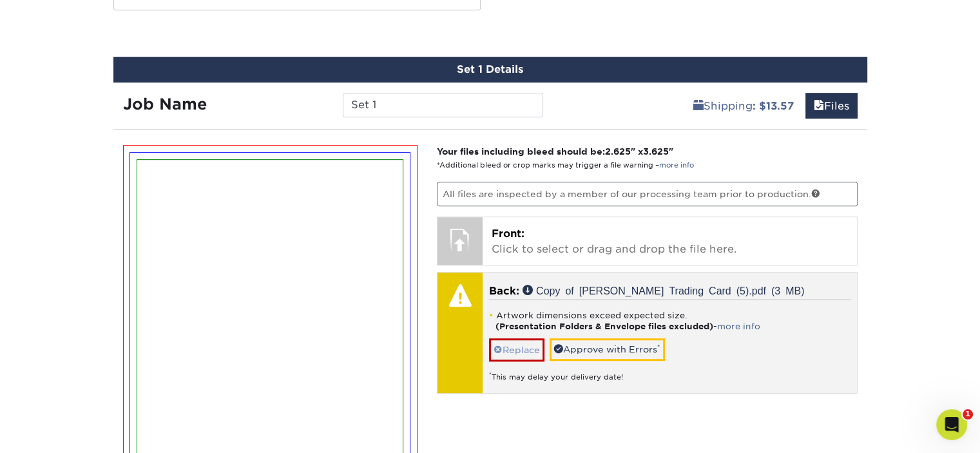  I want to click on li: Artwork dimensions exceed expected size. -, so click(669, 320).